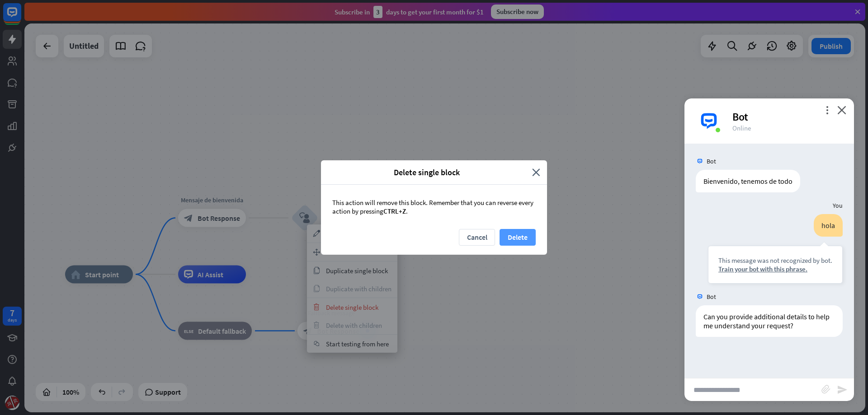  I want to click on span: Delete single block, so click(426, 172).